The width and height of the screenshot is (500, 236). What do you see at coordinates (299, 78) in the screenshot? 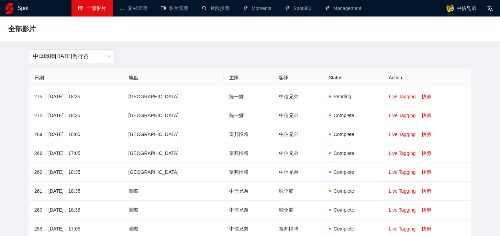
I see `th: 客隊` at bounding box center [299, 78].